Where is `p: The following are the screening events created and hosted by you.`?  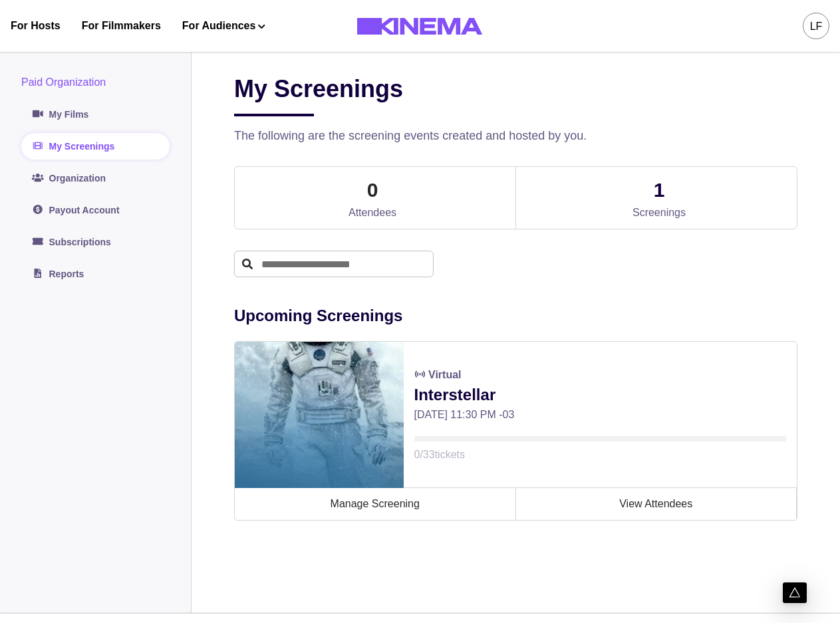
p: The following are the screening events created and hosted by you. is located at coordinates (515, 135).